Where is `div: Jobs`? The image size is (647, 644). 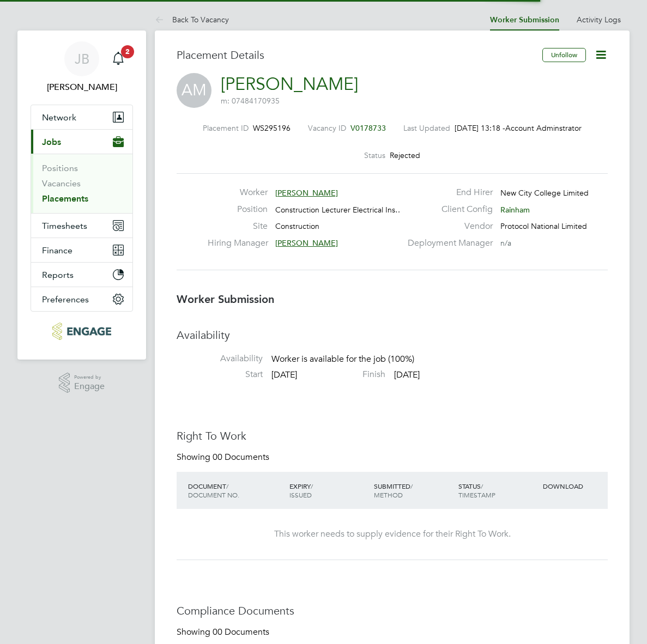 div: Jobs is located at coordinates (82, 183).